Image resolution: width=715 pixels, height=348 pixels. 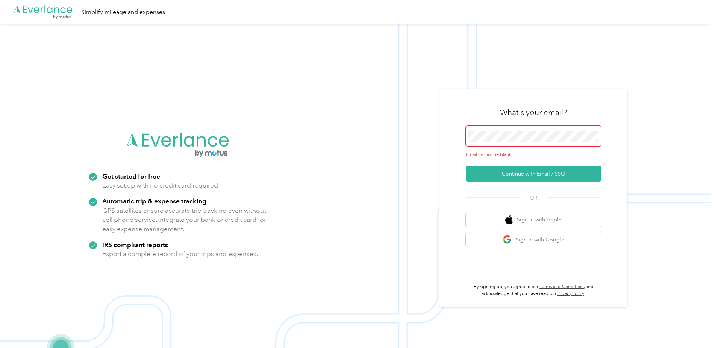 What do you see at coordinates (135, 244) in the screenshot?
I see `strong: IRS compliant reports` at bounding box center [135, 244].